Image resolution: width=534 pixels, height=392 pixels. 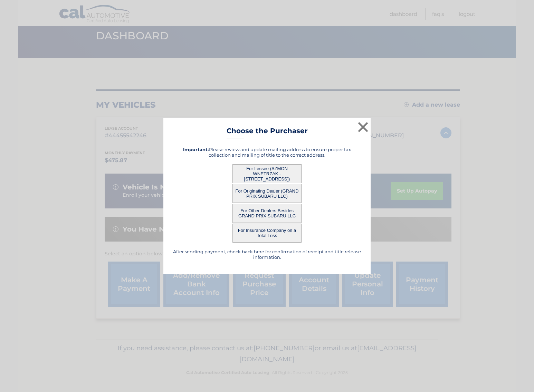 I want to click on h5: Please review and update mailing address to ensure proper tax collection and mailing of title to ..., so click(x=267, y=152).